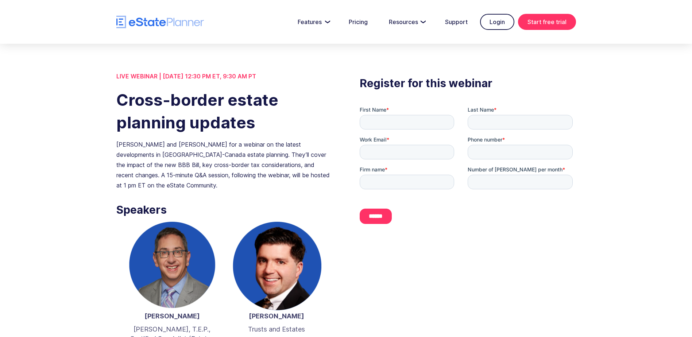 This screenshot has height=337, width=692. I want to click on h3: Speakers, so click(224, 210).